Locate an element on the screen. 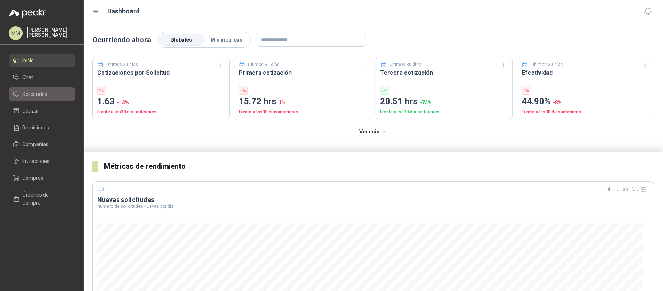  h1: Dashboard is located at coordinates (124, 11).